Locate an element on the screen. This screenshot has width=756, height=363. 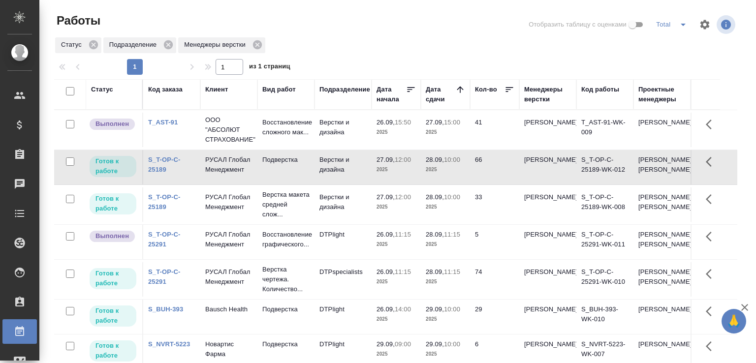
td: 41 is located at coordinates (495, 130).